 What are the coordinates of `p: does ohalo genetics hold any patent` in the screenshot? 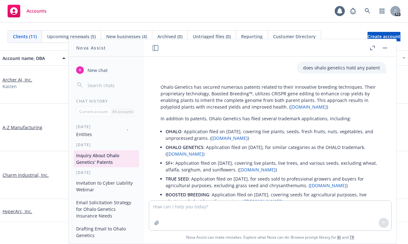 It's located at (341, 68).